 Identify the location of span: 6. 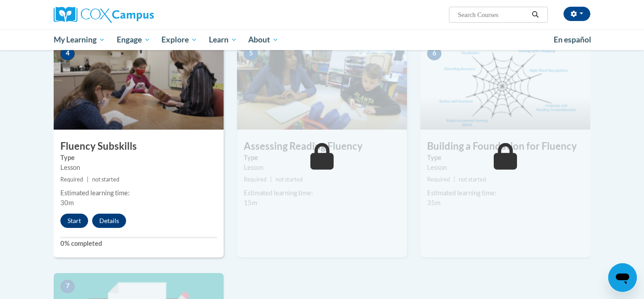
(434, 53).